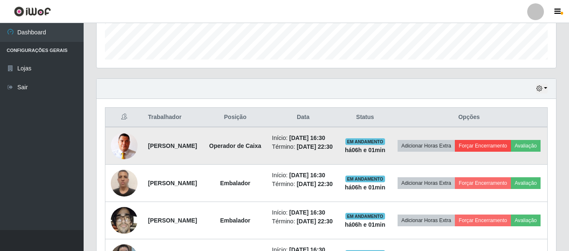 The height and width of the screenshot is (251, 569). I want to click on img: CoreUI Logo, so click(32, 11).